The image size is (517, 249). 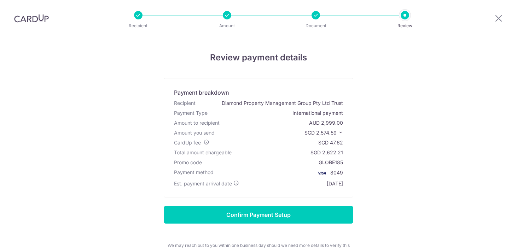 What do you see at coordinates (197, 123) in the screenshot?
I see `div: Amount to recipient` at bounding box center [197, 123].